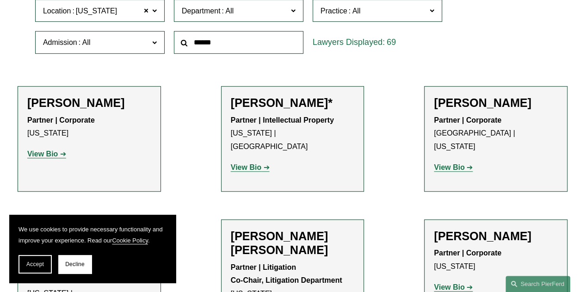 Image resolution: width=585 pixels, height=292 pixels. I want to click on span: Department, so click(201, 11).